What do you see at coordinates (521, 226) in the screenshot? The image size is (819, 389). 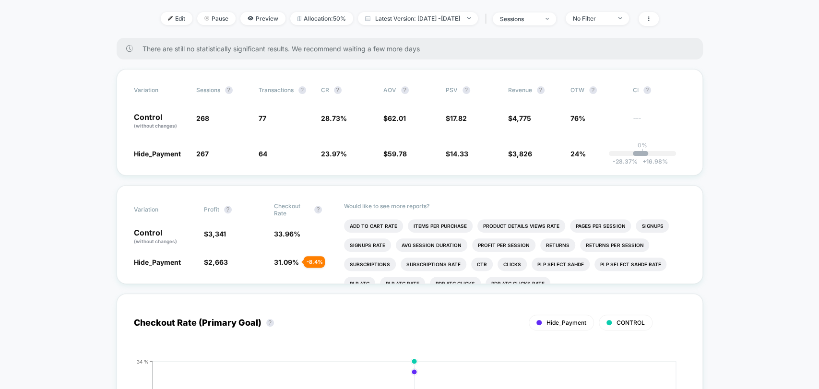 I see `li: Product Details Views Rate` at bounding box center [521, 226].